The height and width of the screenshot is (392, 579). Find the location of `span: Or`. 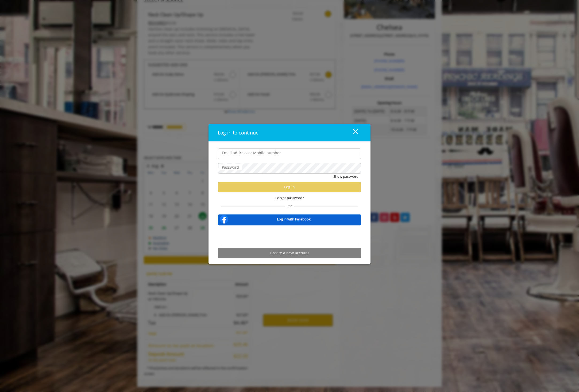

span: Or is located at coordinates (290, 206).